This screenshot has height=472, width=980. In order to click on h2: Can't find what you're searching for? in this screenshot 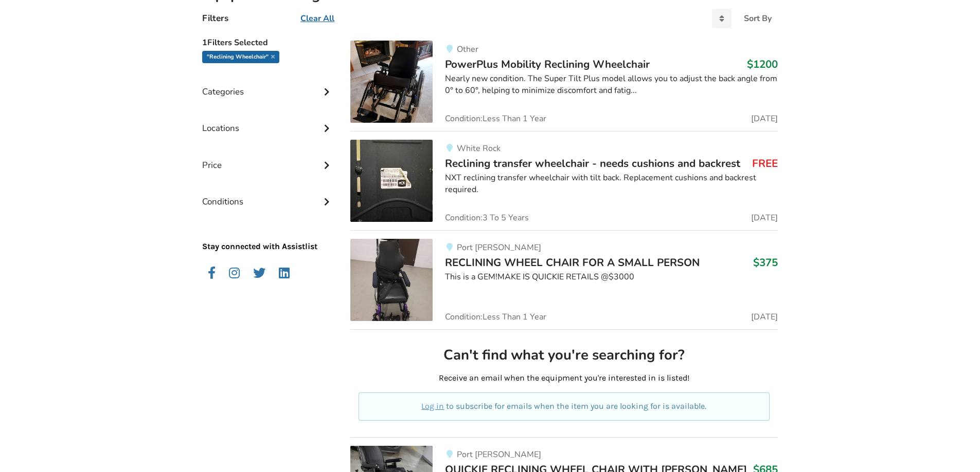, I will do `click(564, 355)`.